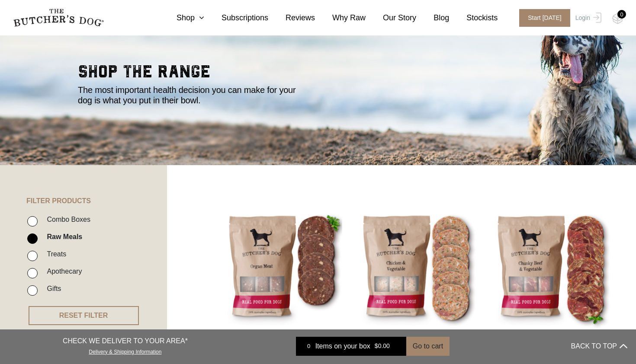  What do you see at coordinates (282, 268) in the screenshot?
I see `img: Beef Organ Blend` at bounding box center [282, 268].